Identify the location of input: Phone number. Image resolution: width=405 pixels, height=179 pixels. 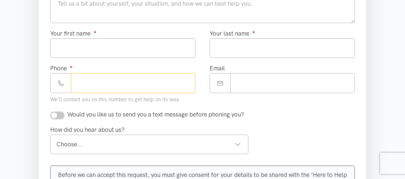
(133, 83).